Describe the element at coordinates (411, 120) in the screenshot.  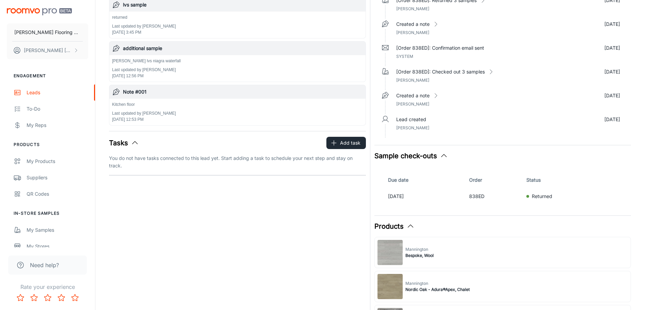
I see `p: Lead created` at that location.